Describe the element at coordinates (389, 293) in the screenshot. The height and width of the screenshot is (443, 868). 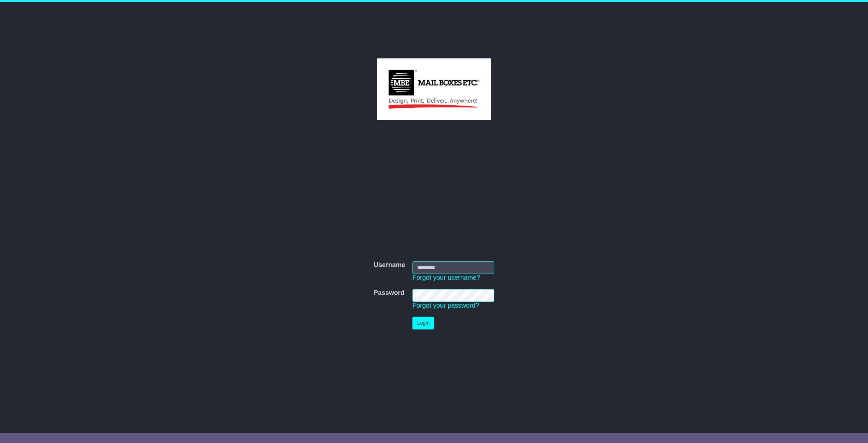
I see `label: Password` at that location.